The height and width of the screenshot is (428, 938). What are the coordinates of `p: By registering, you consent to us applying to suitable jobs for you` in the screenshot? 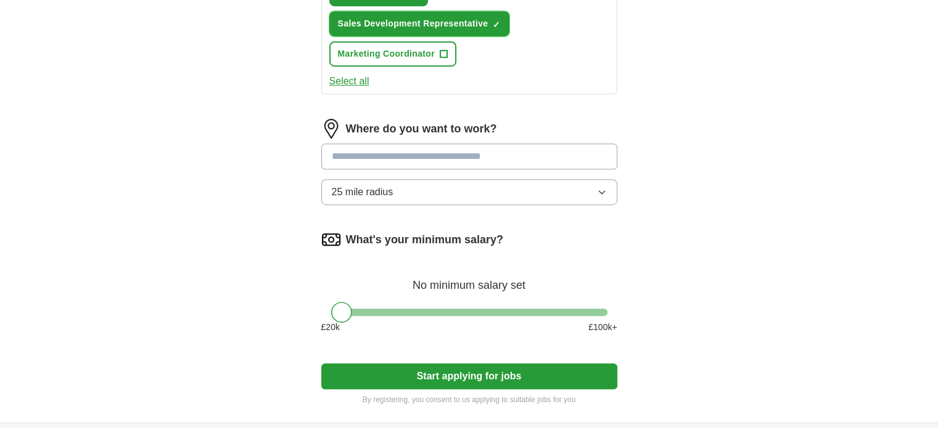 It's located at (469, 400).